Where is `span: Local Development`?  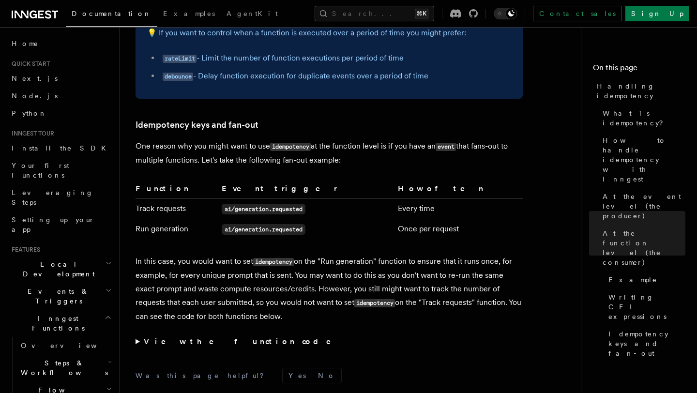
span: Local Development is located at coordinates (57, 269).